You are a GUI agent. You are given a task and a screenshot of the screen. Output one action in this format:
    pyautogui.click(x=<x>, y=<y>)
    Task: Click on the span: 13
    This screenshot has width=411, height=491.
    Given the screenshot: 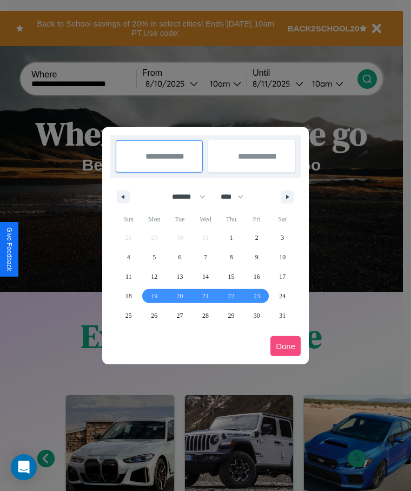 What is the action you would take?
    pyautogui.click(x=180, y=276)
    